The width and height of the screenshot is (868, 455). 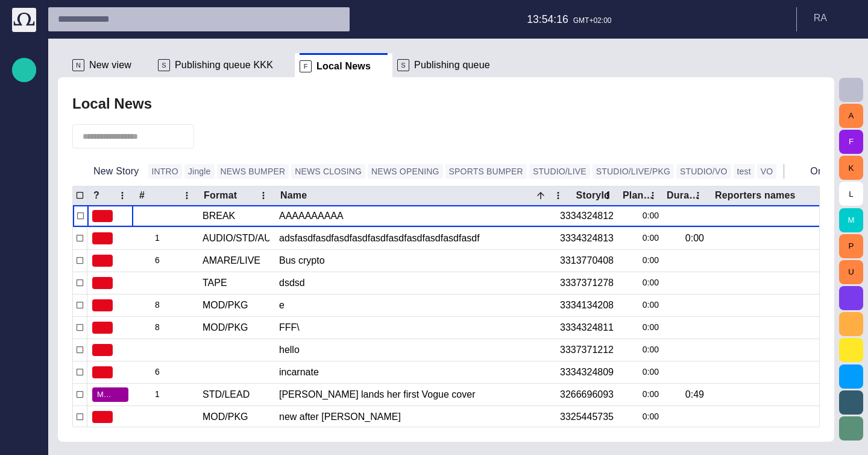 What do you see at coordinates (220, 195) in the screenshot?
I see `div: Format` at bounding box center [220, 195].